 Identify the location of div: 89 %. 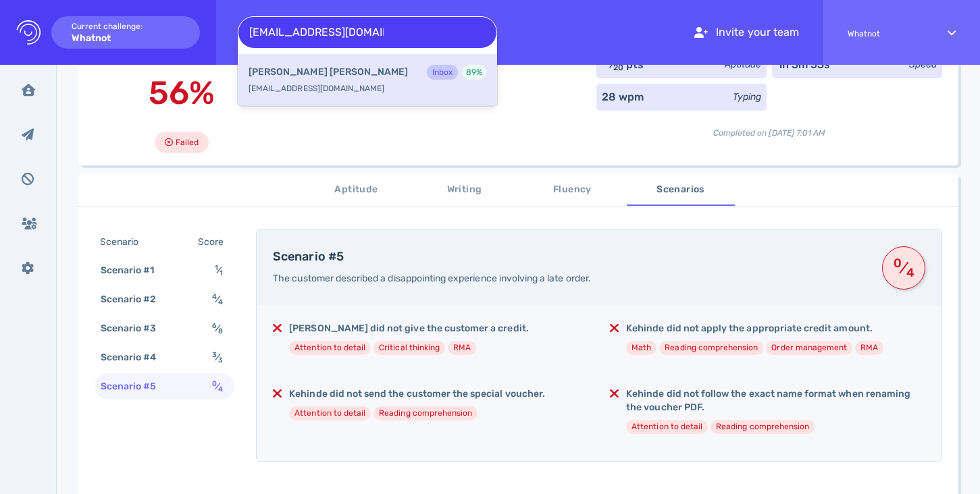
(474, 72).